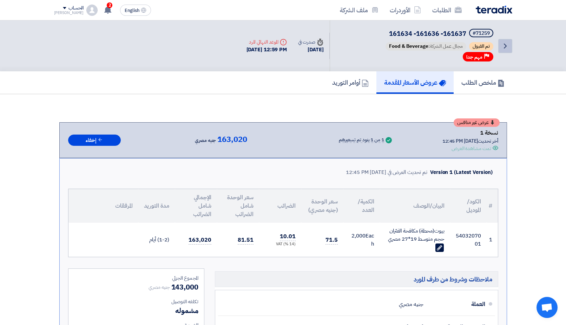  What do you see at coordinates (481, 46) in the screenshot?
I see `span: تم القبول` at bounding box center [481, 46].